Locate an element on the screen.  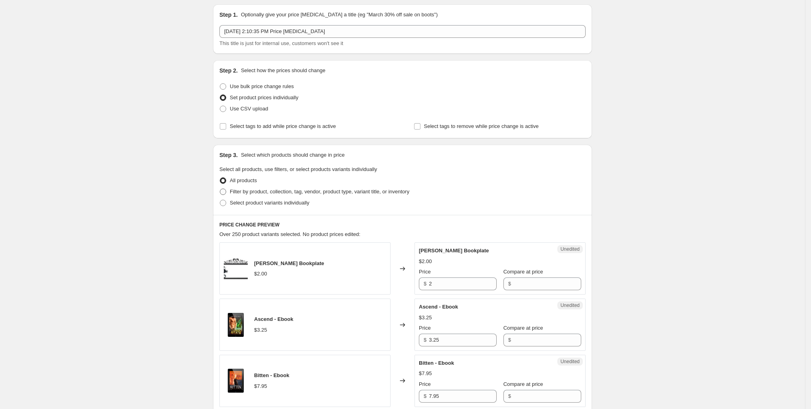
span: This title is just for internal use, customers won't see it is located at coordinates (281, 43).